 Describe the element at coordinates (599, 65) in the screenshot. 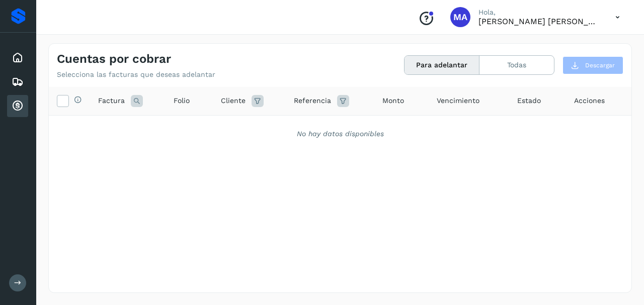

I see `span: Descargar` at that location.